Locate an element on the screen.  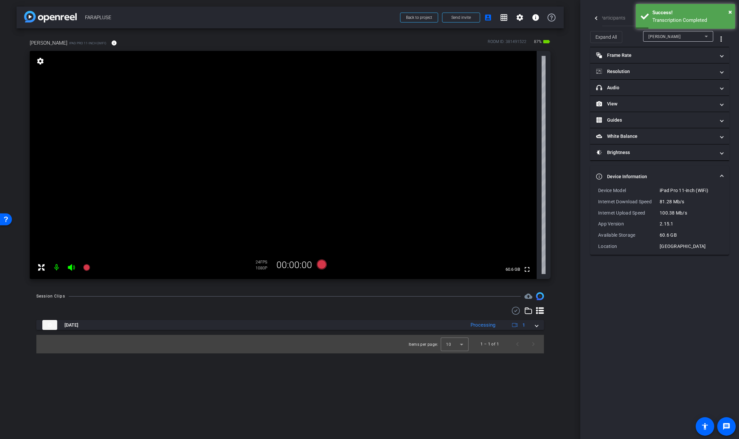
button: Close is located at coordinates (730, 12).